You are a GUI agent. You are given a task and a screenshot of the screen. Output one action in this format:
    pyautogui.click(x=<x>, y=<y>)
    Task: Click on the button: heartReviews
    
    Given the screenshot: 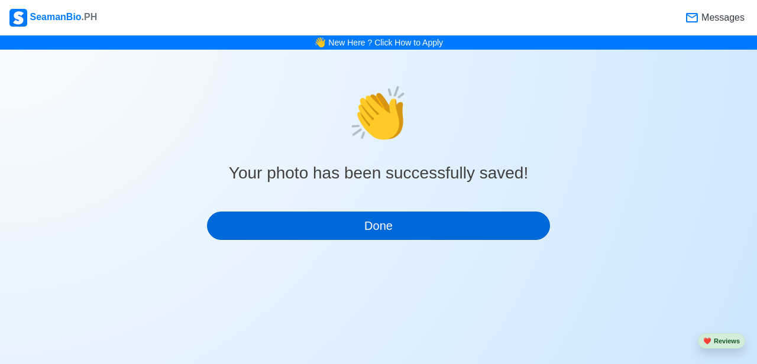 What is the action you would take?
    pyautogui.click(x=721, y=341)
    